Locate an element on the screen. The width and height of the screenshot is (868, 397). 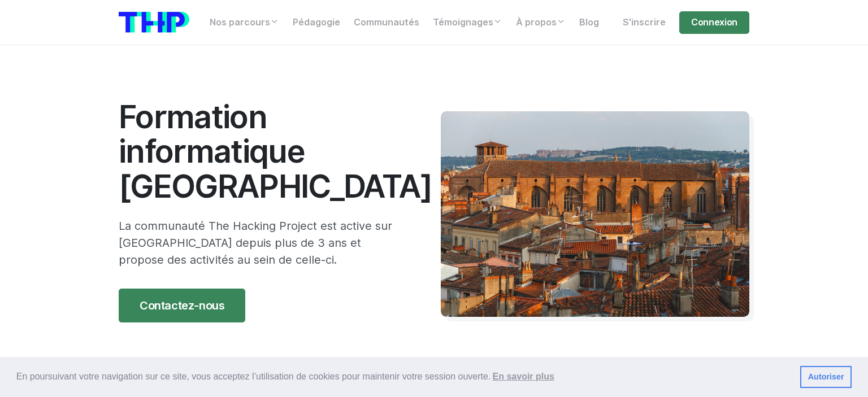
div: Contactez-nous is located at coordinates (182, 306).